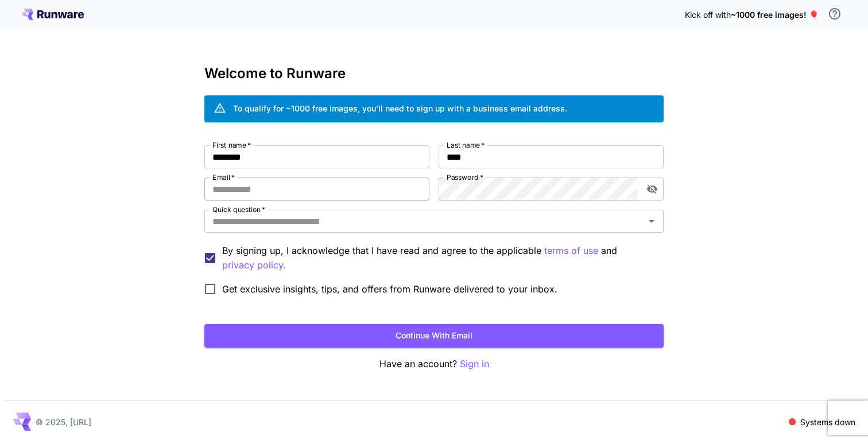 This screenshot has width=868, height=443. What do you see at coordinates (438, 258) in the screenshot?
I see `p: By signing up, I acknowledge that I have read and agree to the applicable and` at bounding box center [438, 258].